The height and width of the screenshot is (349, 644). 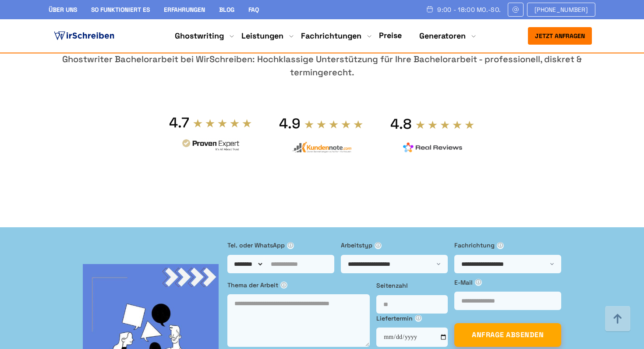 I want to click on a: Blog, so click(x=227, y=10).